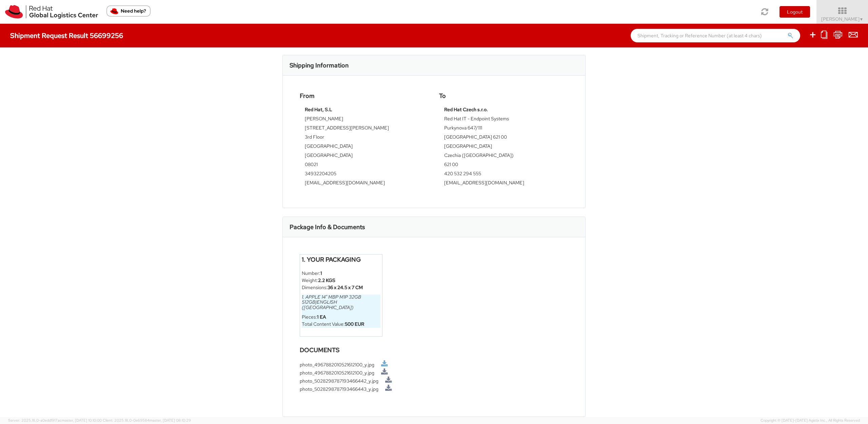 The width and height of the screenshot is (868, 424). Describe the element at coordinates (503, 120) in the screenshot. I see `td: Red Hat IT - Endpoint Systems` at that location.